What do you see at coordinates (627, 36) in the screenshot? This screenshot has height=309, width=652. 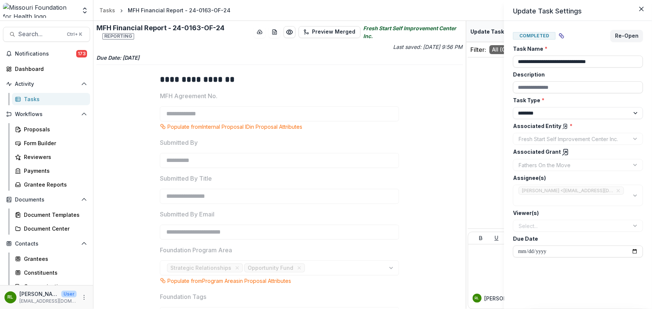 I see `button: Re-Open` at bounding box center [627, 36].